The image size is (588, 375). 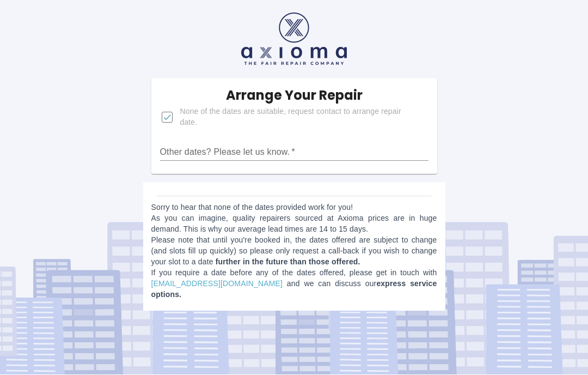 What do you see at coordinates (294, 251) in the screenshot?
I see `p: Sorry to hear that none of the dates provided work for you! As you can imagine, quality repairers...` at bounding box center [294, 251].